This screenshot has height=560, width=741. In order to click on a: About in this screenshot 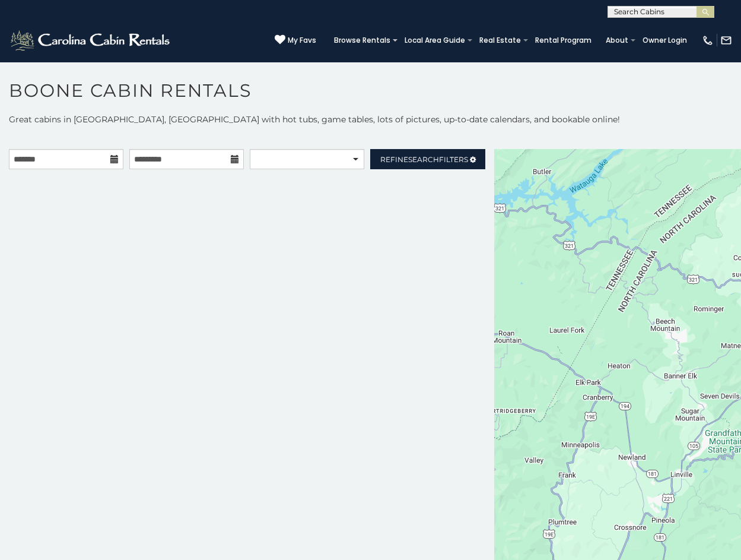, I will do `click(617, 41)`.